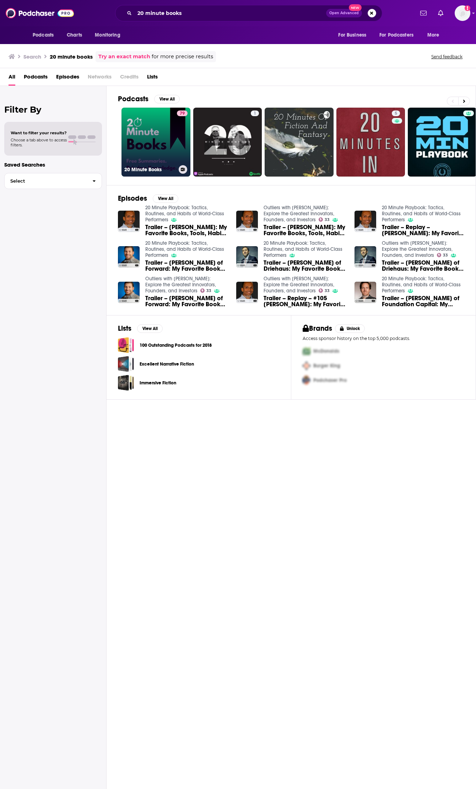  Describe the element at coordinates (166, 199) in the screenshot. I see `button: View All` at that location.